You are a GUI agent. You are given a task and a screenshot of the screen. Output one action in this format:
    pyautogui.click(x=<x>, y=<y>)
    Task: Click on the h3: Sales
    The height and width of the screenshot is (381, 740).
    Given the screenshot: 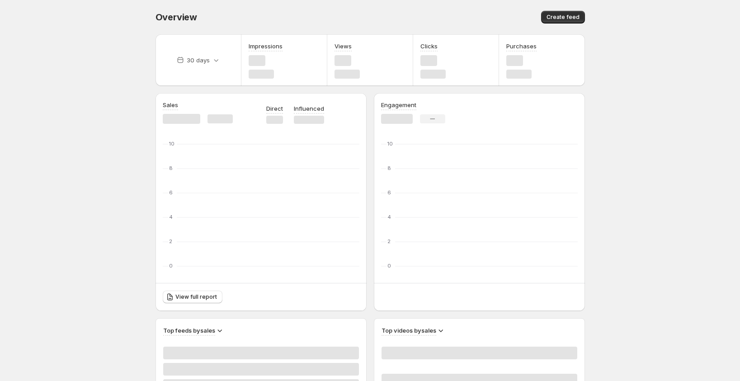 What is the action you would take?
    pyautogui.click(x=170, y=105)
    